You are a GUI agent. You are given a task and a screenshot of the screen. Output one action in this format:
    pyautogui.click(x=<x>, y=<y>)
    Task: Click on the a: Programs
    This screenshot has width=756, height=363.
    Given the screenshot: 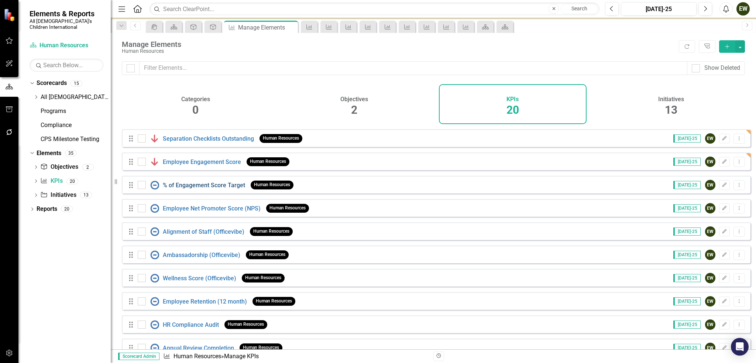 What is the action you would take?
    pyautogui.click(x=76, y=111)
    